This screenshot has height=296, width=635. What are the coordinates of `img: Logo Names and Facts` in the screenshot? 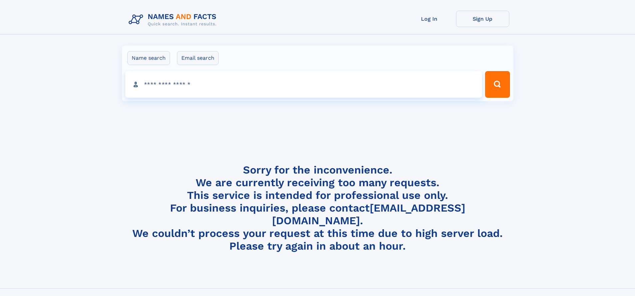 It's located at (174, 20).